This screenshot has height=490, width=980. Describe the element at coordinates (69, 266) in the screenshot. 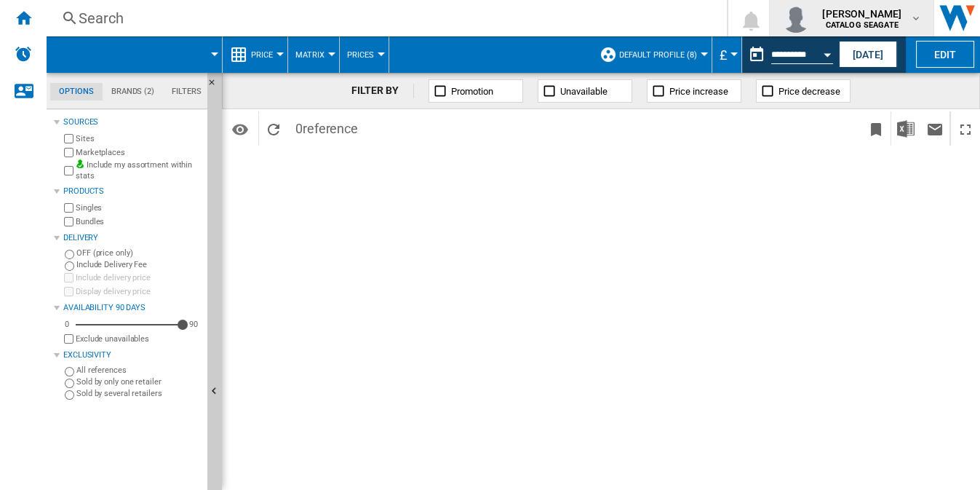

I see `input: Include Delivery Fee` at that location.